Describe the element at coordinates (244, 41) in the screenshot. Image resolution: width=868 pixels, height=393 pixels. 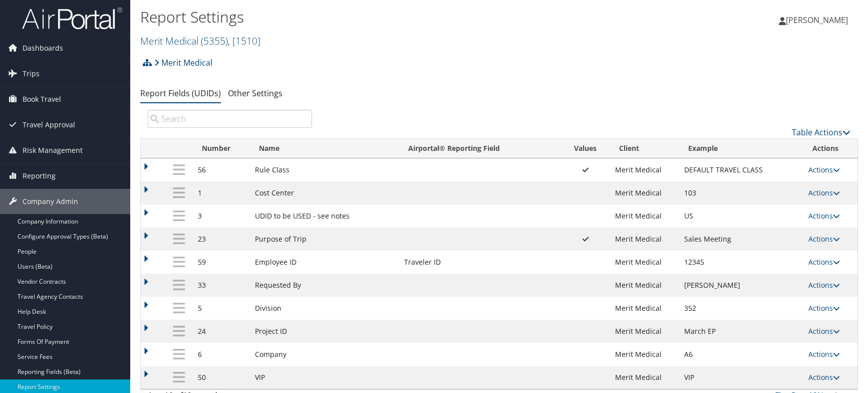
I see `span: , [ 1510 ]` at that location.